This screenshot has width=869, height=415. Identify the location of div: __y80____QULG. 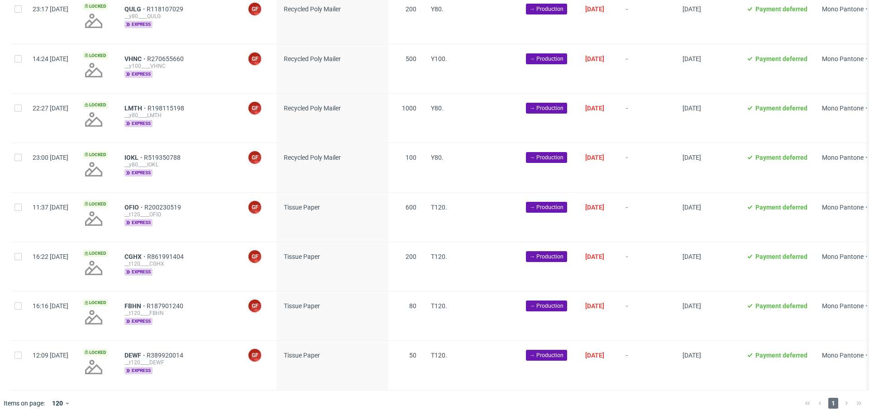
(179, 16).